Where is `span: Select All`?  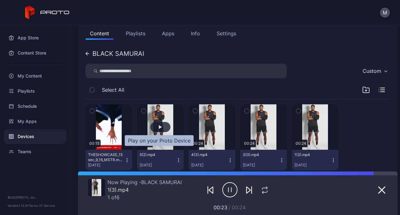
span: Select All is located at coordinates (113, 90).